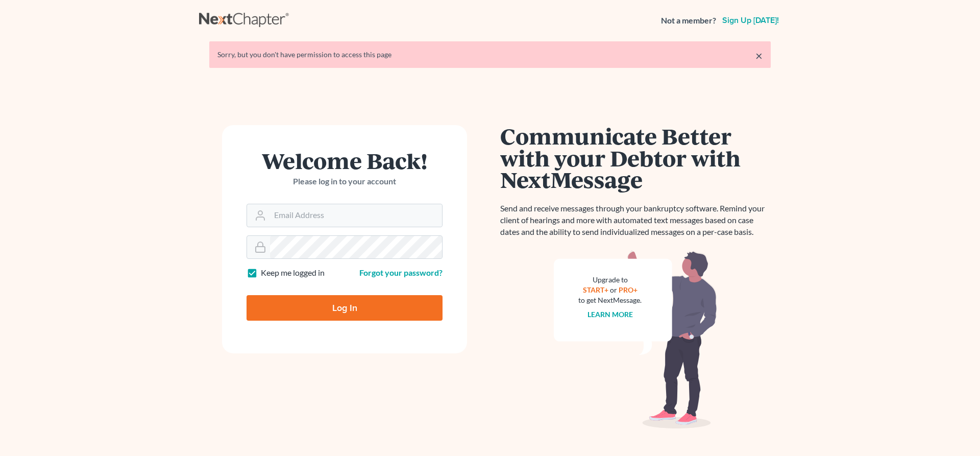 The width and height of the screenshot is (980, 456). Describe the element at coordinates (628, 290) in the screenshot. I see `a: PRO+` at that location.